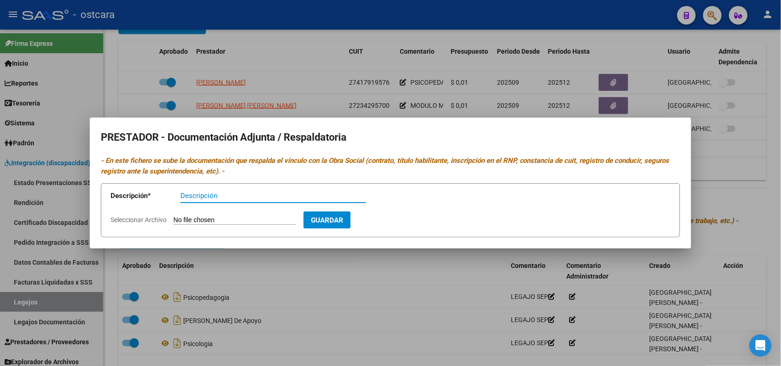 This screenshot has width=781, height=366. Describe the element at coordinates (391, 137) in the screenshot. I see `h2: PRESTADOR - Documentación Adjunta / Respaldatoria` at that location.